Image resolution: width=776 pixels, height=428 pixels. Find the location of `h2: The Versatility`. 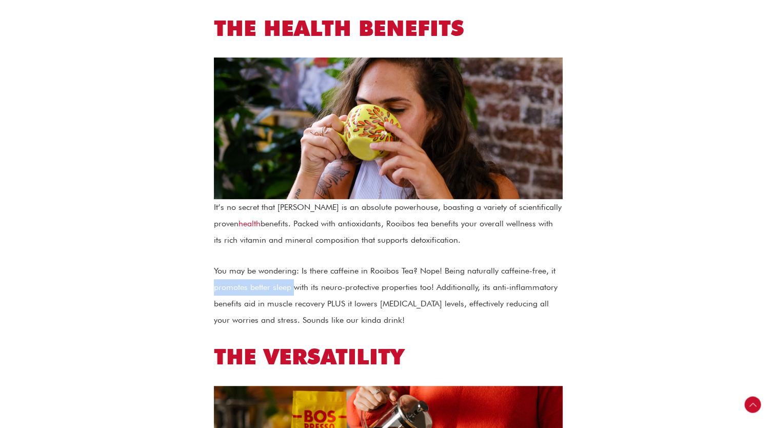

h2: The Versatility is located at coordinates (388, 357).